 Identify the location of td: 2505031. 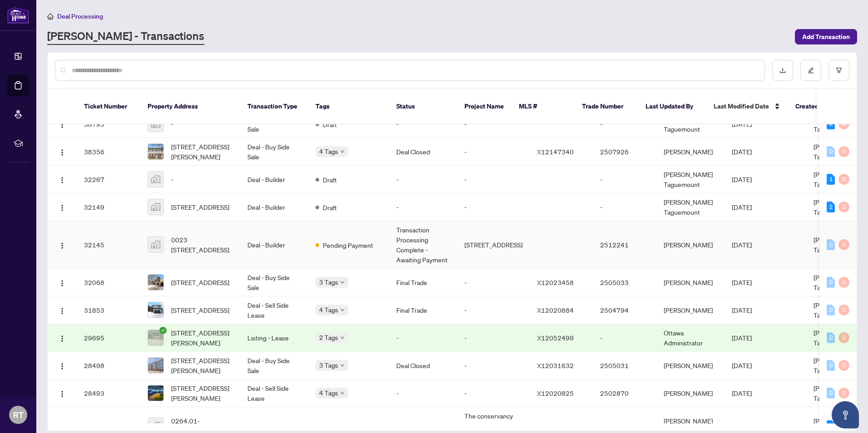
(624, 365).